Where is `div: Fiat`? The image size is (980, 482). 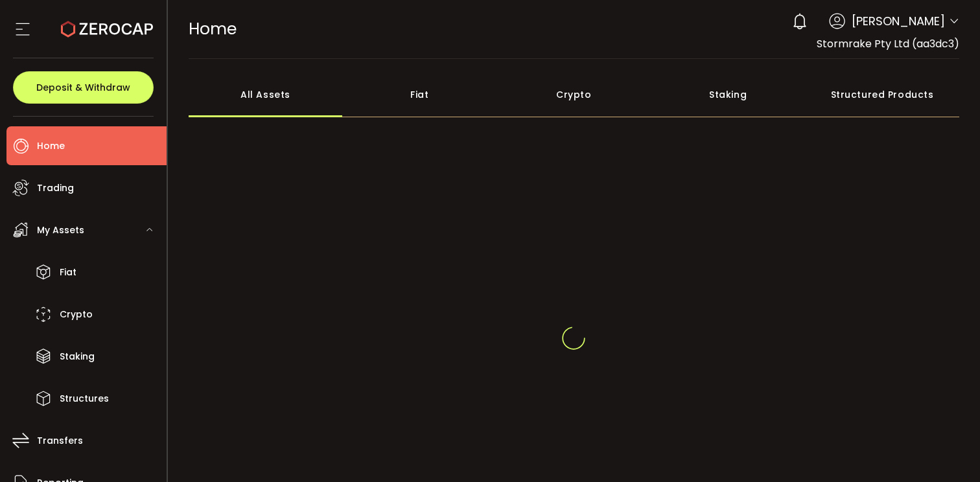 div: Fiat is located at coordinates (419, 94).